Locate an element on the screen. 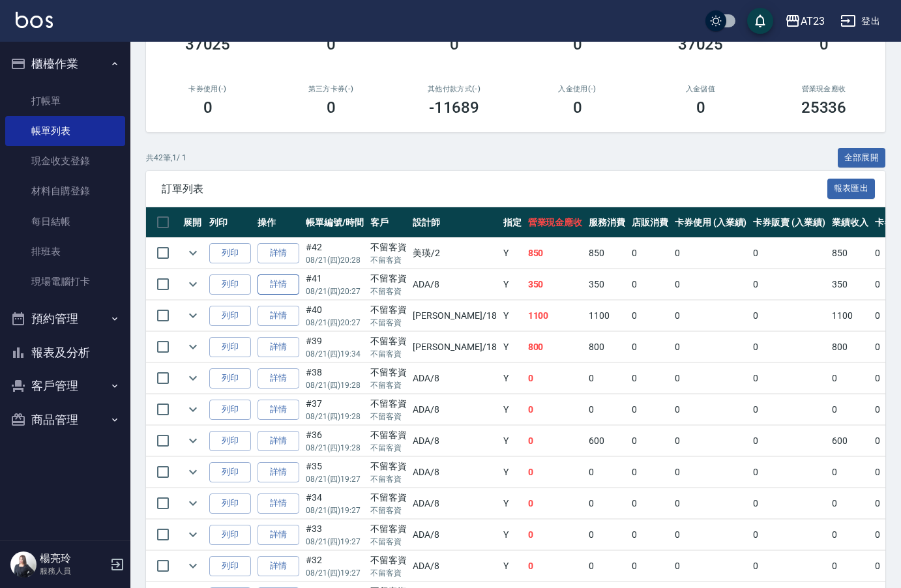 The height and width of the screenshot is (588, 901). a: 報表匯出 is located at coordinates (851, 187).